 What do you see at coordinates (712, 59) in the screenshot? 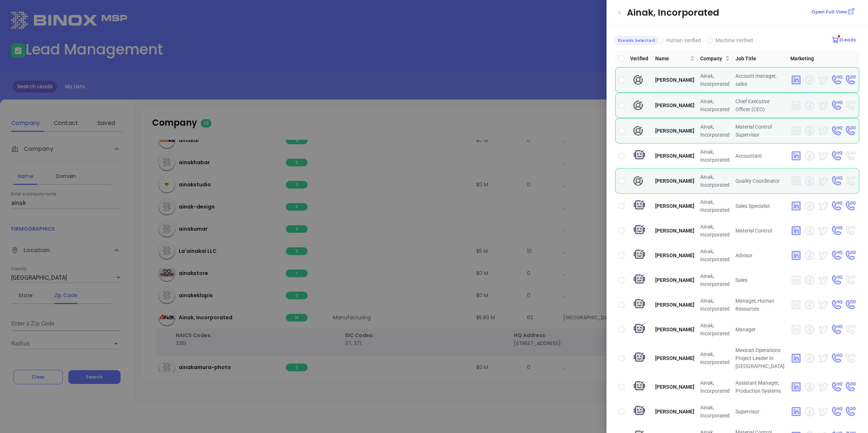
I see `span: Company` at bounding box center [712, 59].